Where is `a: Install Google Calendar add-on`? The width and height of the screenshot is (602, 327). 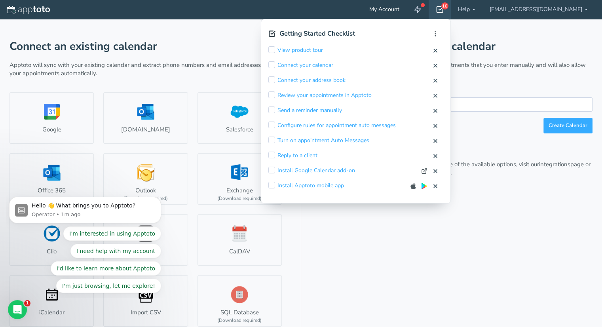 a: Install Google Calendar add-on is located at coordinates (316, 171).